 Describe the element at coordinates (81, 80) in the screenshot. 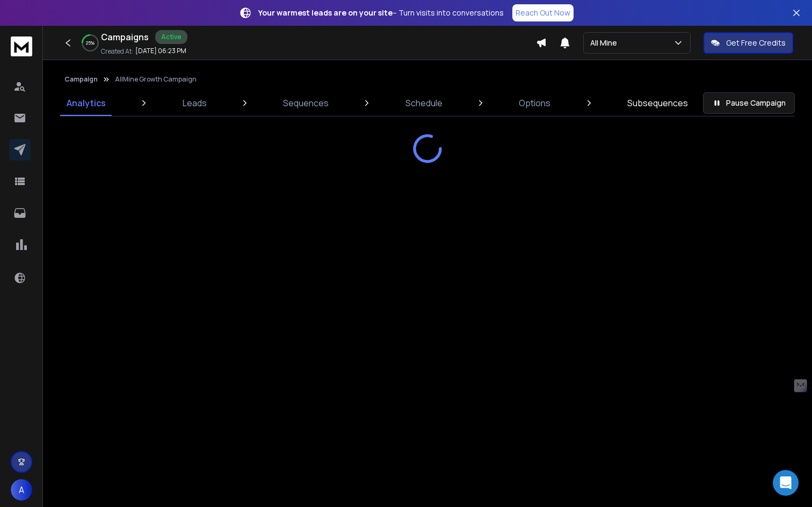

I see `button: Campaign` at that location.